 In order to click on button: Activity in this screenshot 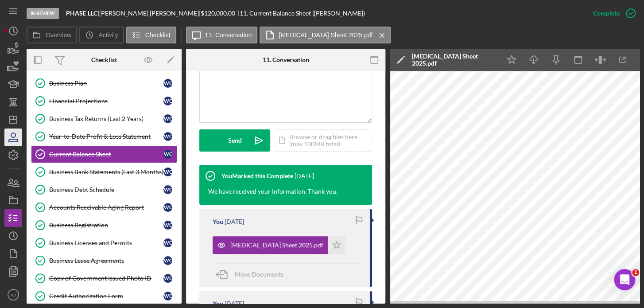, I will do `click(102, 35)`.